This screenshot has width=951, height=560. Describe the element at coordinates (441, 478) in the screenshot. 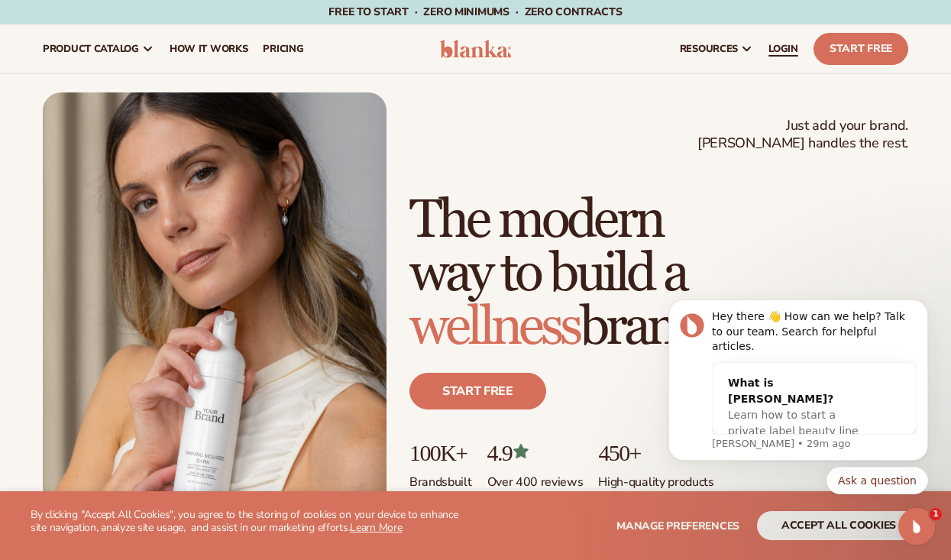

I see `p: Brands built` at that location.